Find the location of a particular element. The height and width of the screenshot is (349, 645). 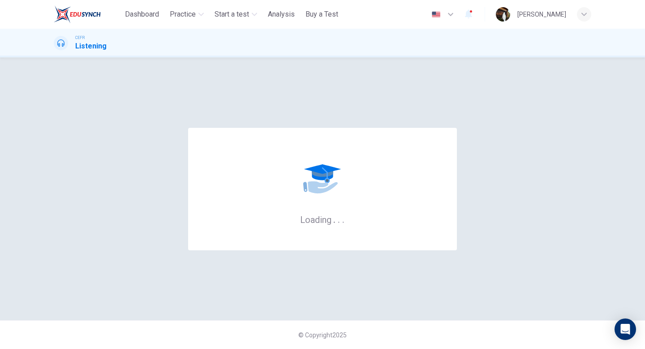

span: Start a test is located at coordinates (232, 14).